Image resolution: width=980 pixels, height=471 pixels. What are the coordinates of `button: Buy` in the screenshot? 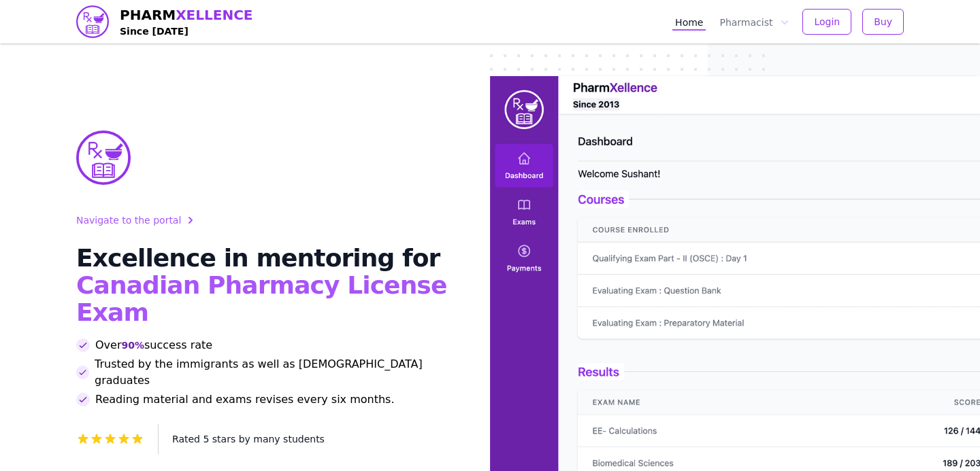 It's located at (883, 22).